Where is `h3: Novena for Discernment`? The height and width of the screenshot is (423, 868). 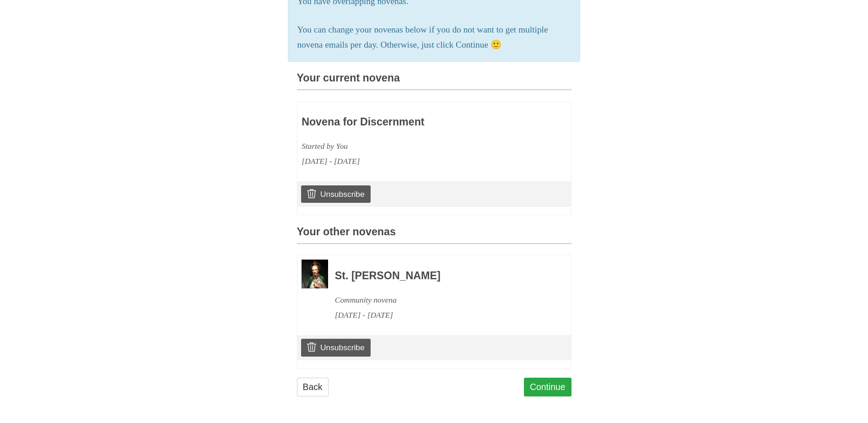 h3: Novena for Discernment is located at coordinates (407, 122).